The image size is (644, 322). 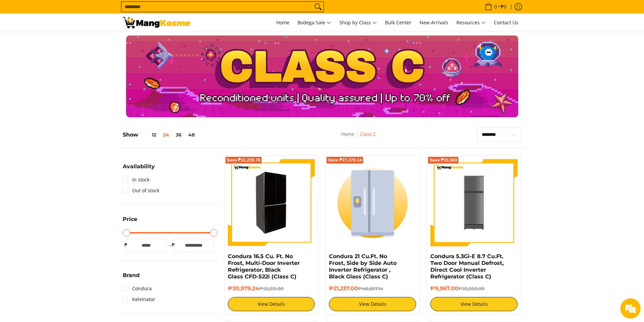 I want to click on a: Contact Us, so click(x=506, y=23).